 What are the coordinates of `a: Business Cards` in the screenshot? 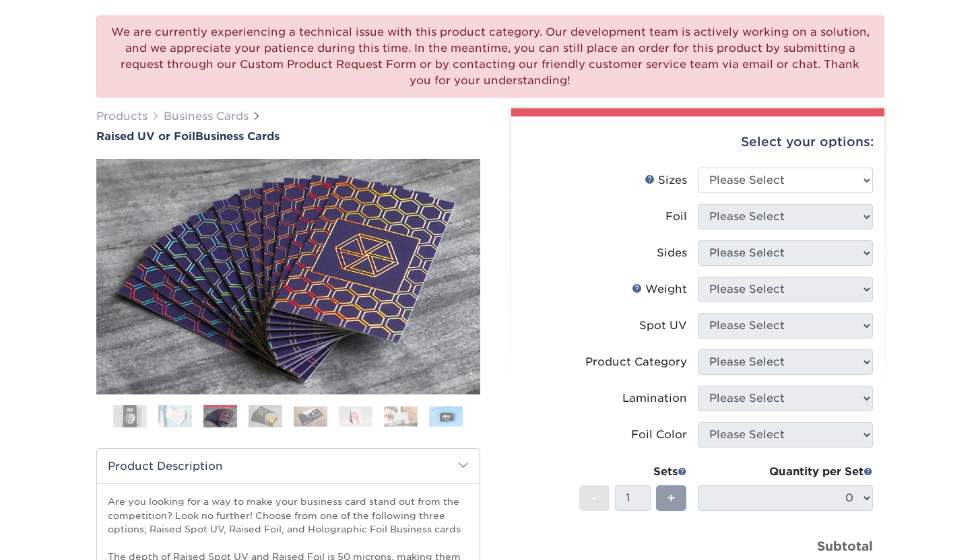 It's located at (206, 115).